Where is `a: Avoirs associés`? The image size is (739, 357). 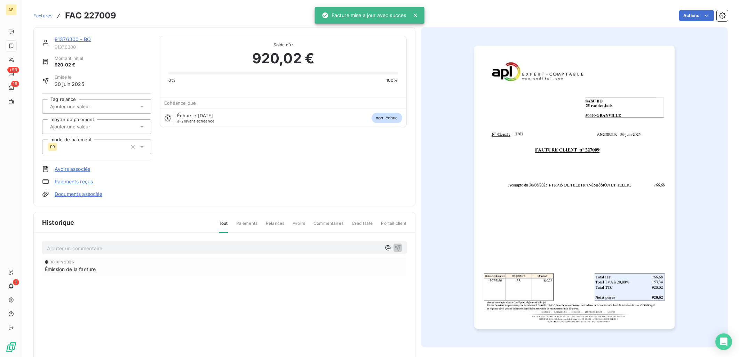
a: Avoirs associés is located at coordinates (72, 169).